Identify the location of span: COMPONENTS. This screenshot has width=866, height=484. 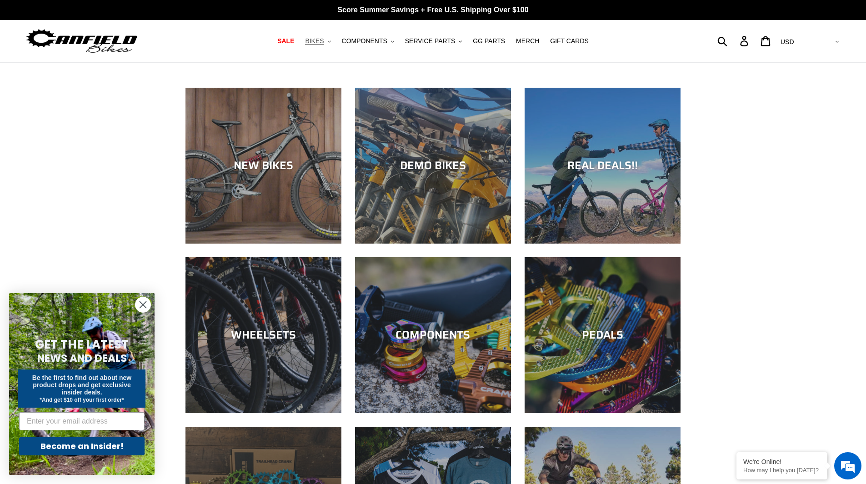
(365, 41).